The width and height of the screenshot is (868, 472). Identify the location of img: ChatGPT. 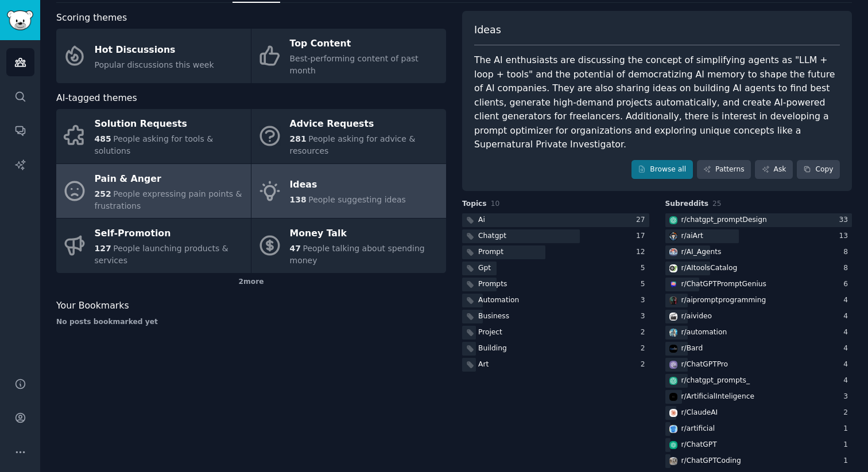
(674, 445).